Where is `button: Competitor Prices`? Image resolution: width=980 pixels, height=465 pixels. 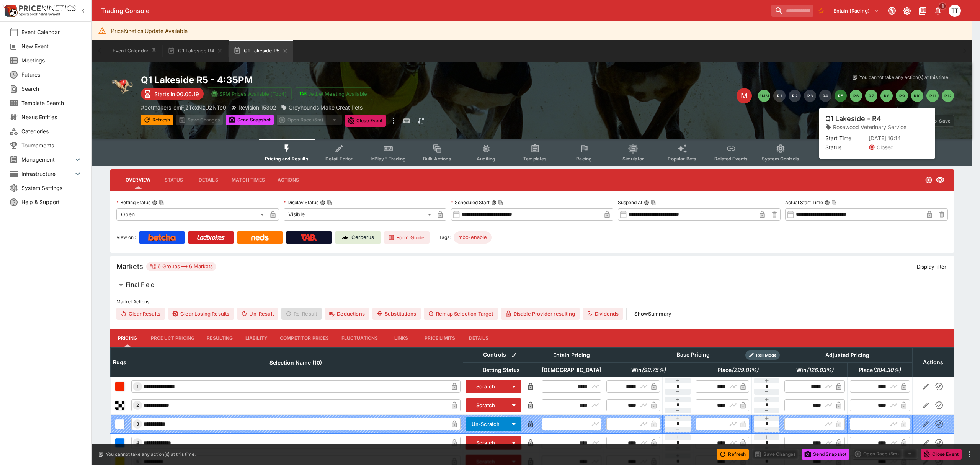 button: Competitor Prices is located at coordinates (304, 338).